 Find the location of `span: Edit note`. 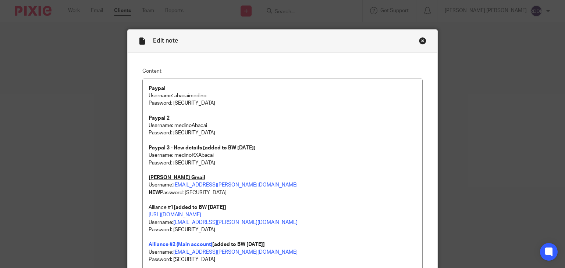

span: Edit note is located at coordinates (165, 41).